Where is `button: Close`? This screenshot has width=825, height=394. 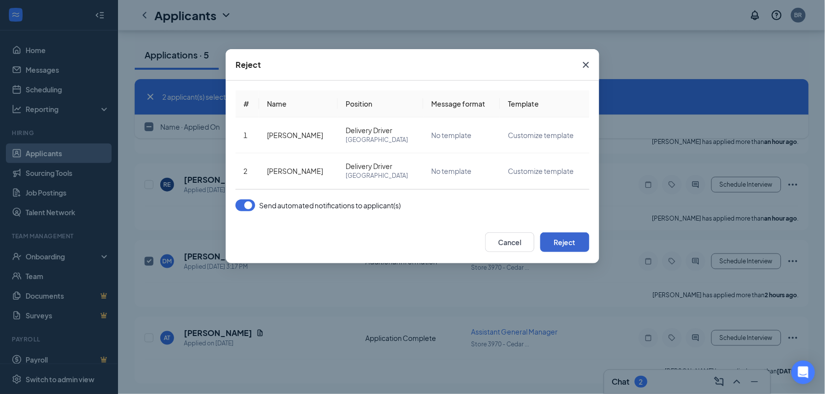 button: Close is located at coordinates (586, 65).